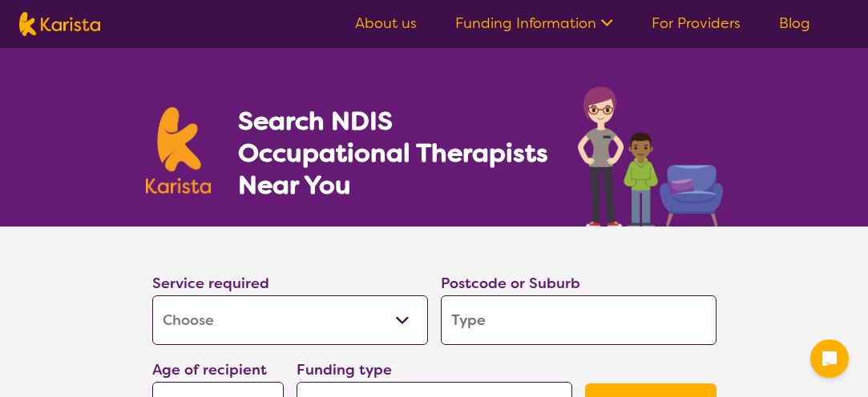 This screenshot has height=397, width=868. I want to click on label: Service required, so click(211, 283).